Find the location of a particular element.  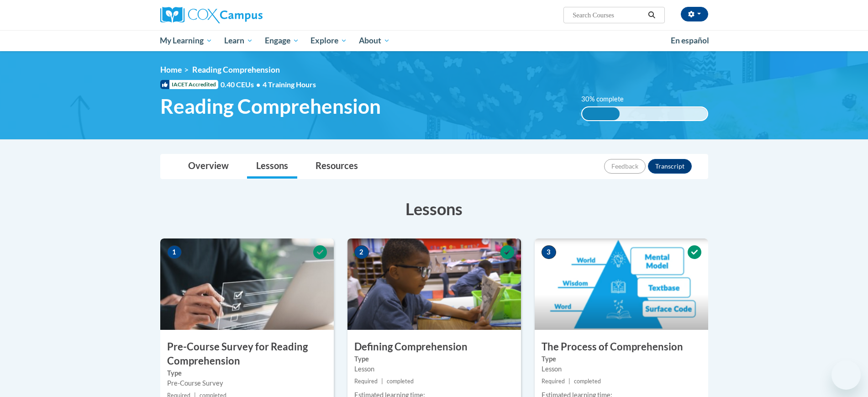

a: Home is located at coordinates (171, 69).